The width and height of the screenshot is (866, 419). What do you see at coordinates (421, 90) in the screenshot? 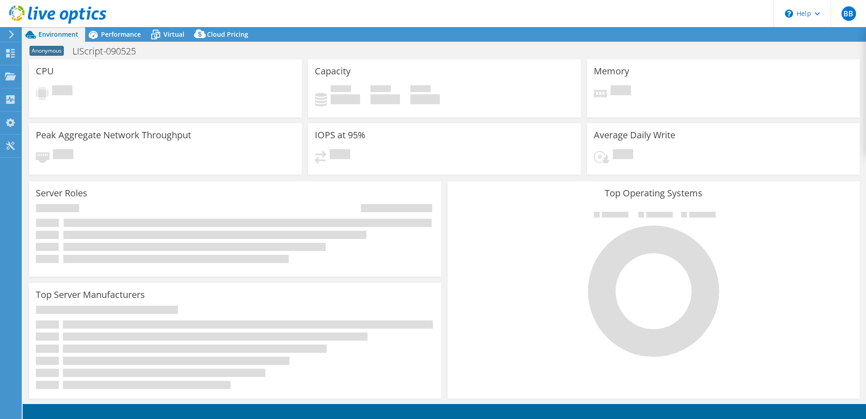
I see `span: Total` at bounding box center [421, 90].